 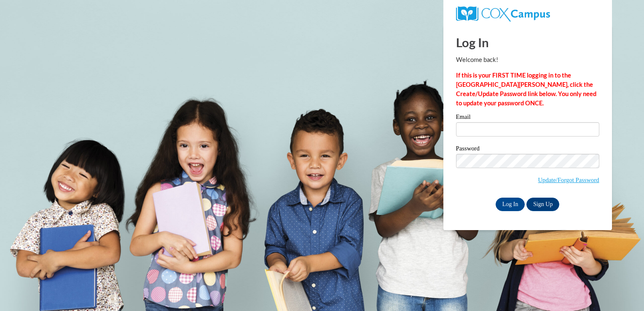 I want to click on label: Password, so click(x=528, y=150).